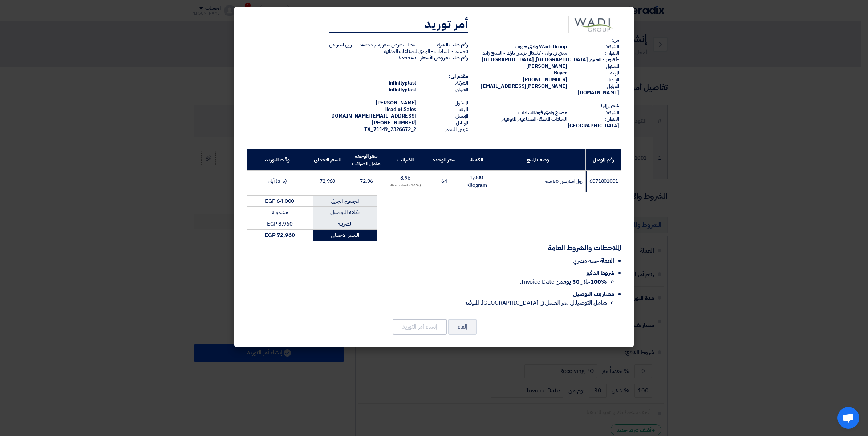 The width and height of the screenshot is (868, 436). I want to click on button: إلغاء, so click(462, 327).